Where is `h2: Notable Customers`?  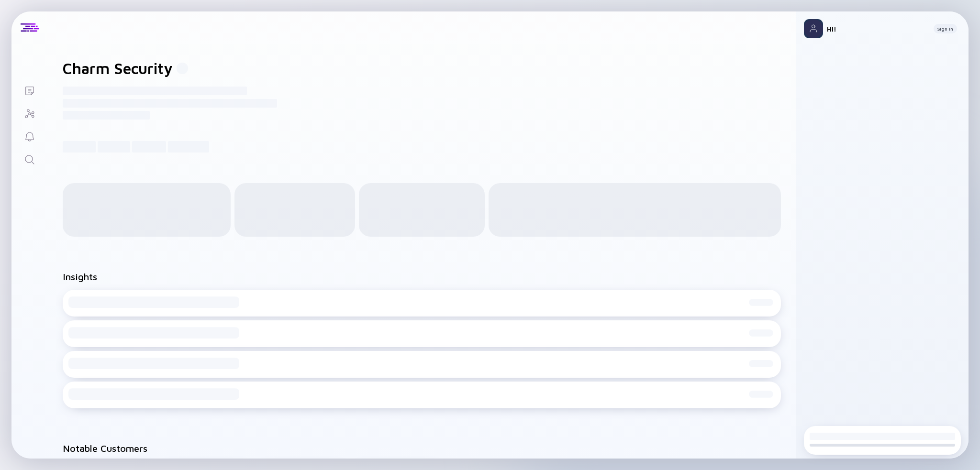
h2: Notable Customers is located at coordinates (421, 448).